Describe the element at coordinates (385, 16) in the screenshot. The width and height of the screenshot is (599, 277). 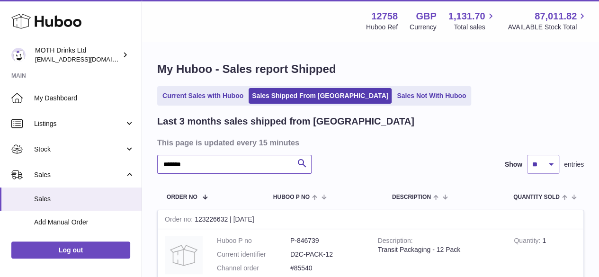
I see `strong: 12758` at that location.